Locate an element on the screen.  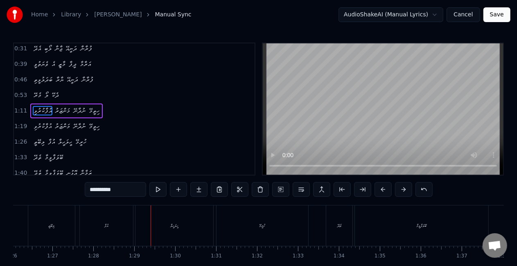
div: 1:34 is located at coordinates (339, 256).